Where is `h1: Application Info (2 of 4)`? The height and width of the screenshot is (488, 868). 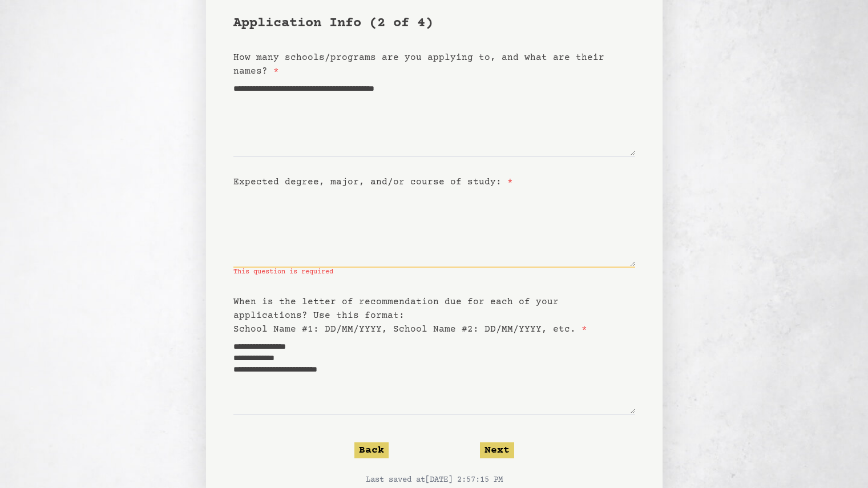
h1: Application Info (2 of 4) is located at coordinates (435, 23).